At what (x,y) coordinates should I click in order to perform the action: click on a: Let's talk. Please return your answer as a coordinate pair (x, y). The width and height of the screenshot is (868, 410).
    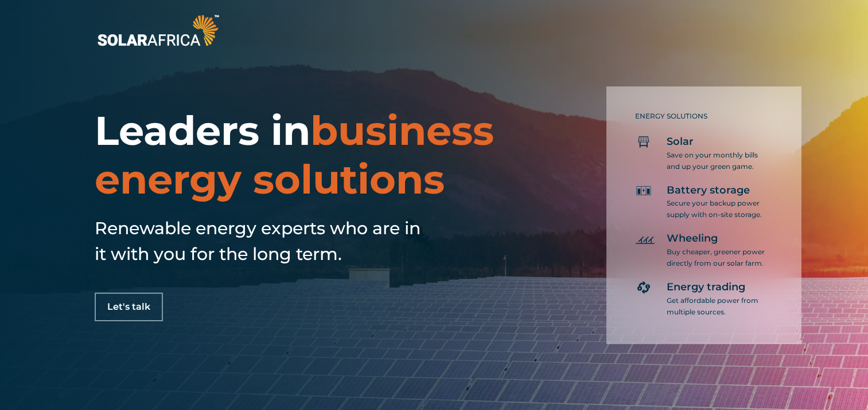
    Looking at the image, I should click on (128, 307).